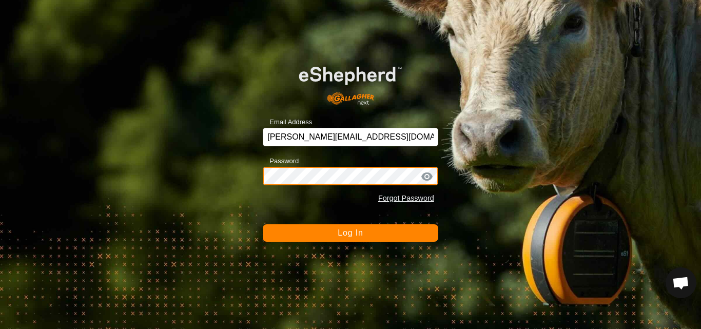 Image resolution: width=701 pixels, height=329 pixels. What do you see at coordinates (350, 232) in the screenshot?
I see `span: Log In` at bounding box center [350, 232].